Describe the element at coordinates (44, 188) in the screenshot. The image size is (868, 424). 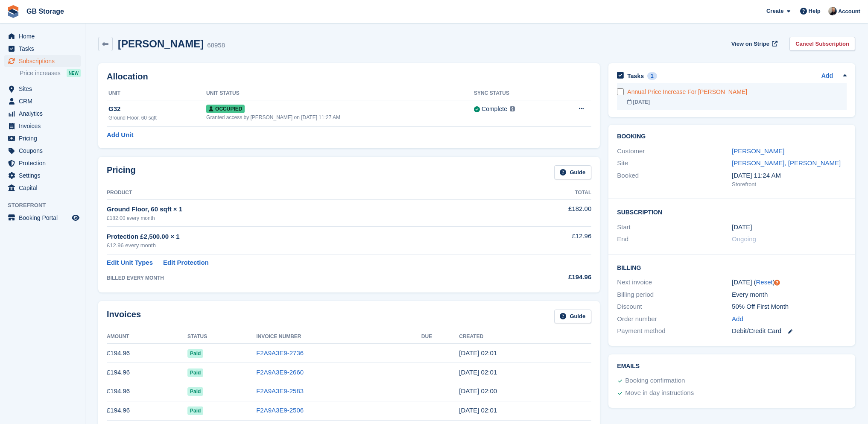
I see `span: Capital` at that location.